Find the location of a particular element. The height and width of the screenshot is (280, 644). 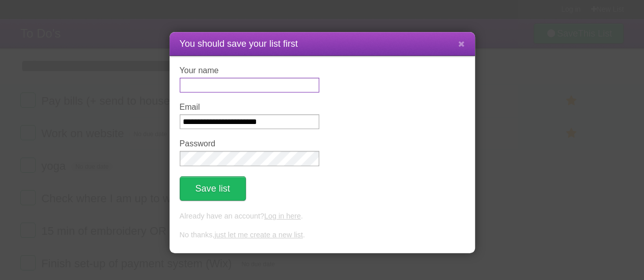

a: Log in here is located at coordinates (282, 216).